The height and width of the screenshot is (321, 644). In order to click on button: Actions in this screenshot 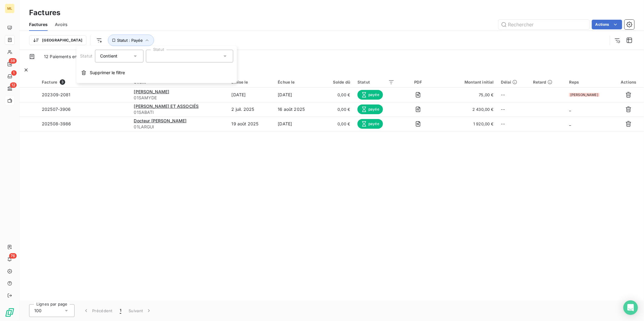, I will do `click(607, 25)`.